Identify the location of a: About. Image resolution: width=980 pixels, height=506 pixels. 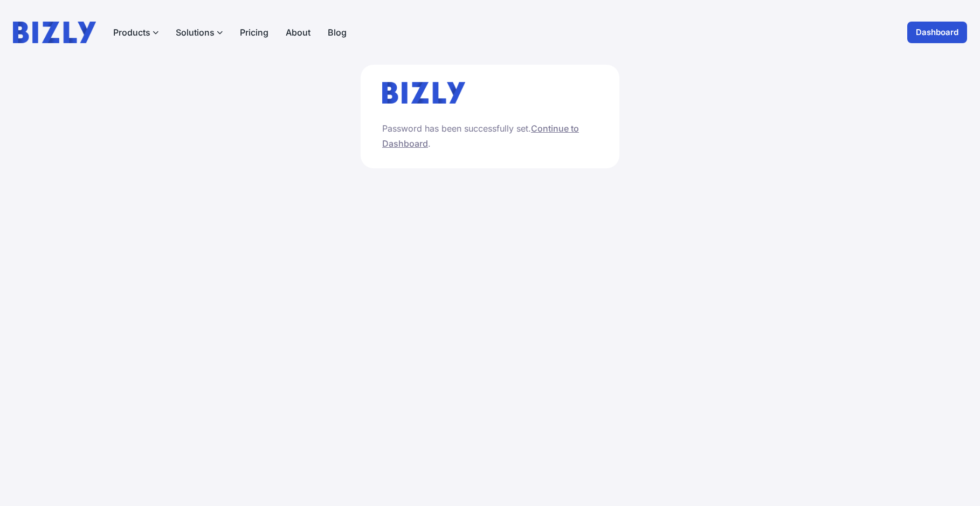
(298, 32).